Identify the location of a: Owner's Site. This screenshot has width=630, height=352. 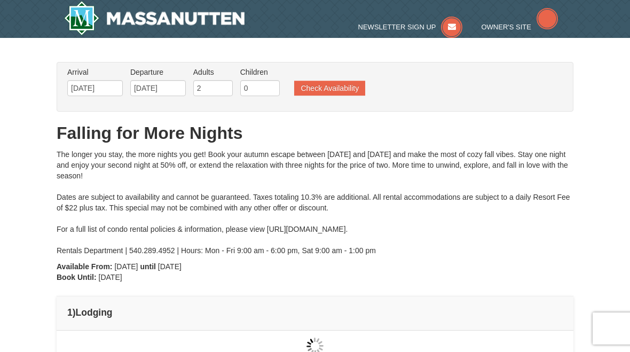
(519, 27).